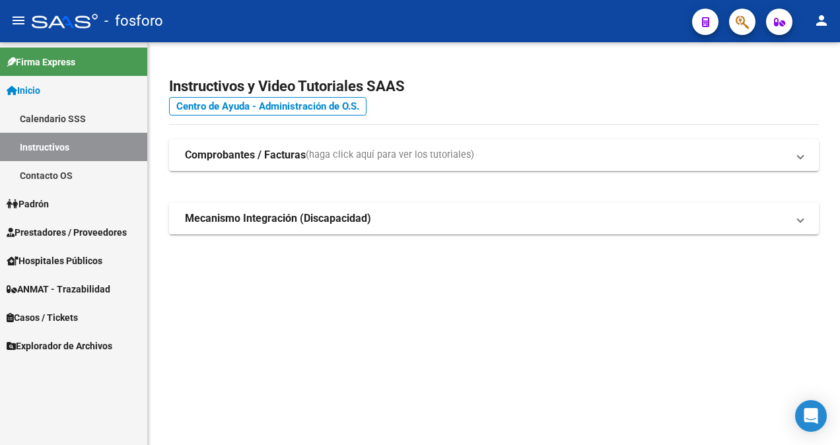 The height and width of the screenshot is (445, 840). I want to click on span: ANMAT - Trazabilidad, so click(58, 289).